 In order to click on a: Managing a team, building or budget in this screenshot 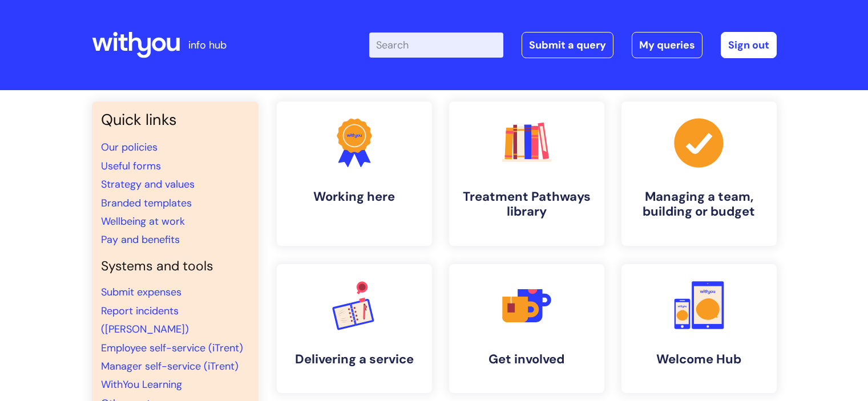, I will do `click(699, 173)`.